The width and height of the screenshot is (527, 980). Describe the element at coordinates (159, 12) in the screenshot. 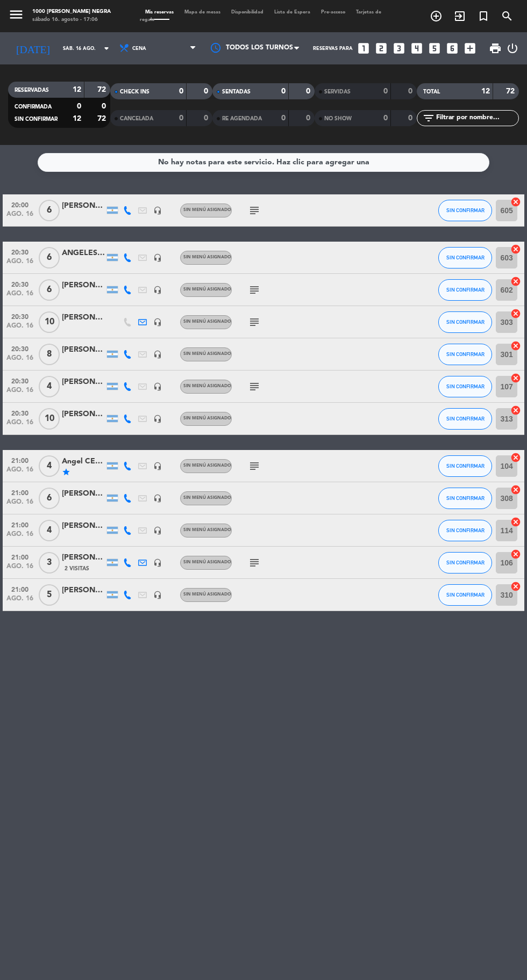

I see `span: Mis reservas` at that location.